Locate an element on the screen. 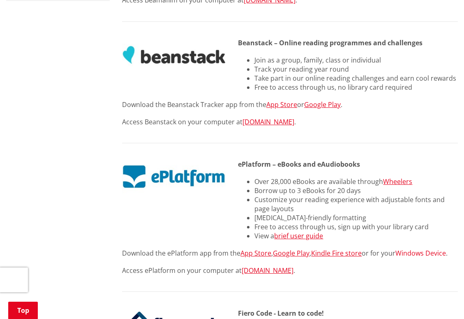 The width and height of the screenshot is (464, 319). img: beanstack is located at coordinates (174, 55).